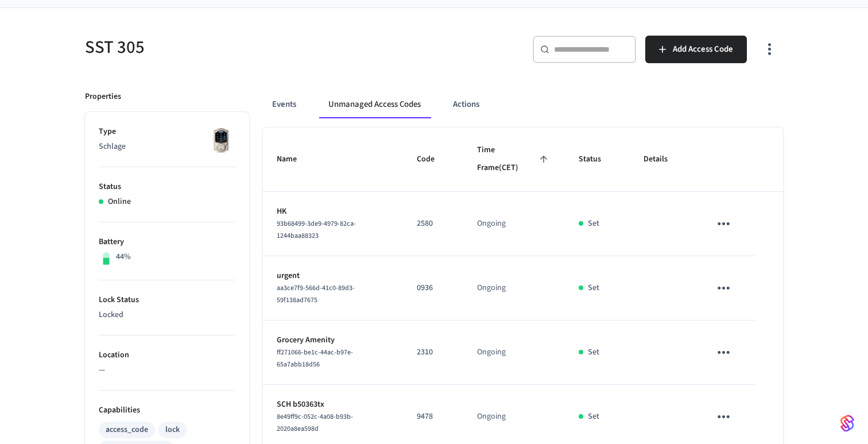 This screenshot has height=444, width=868. I want to click on span: Add Access Code, so click(702, 49).